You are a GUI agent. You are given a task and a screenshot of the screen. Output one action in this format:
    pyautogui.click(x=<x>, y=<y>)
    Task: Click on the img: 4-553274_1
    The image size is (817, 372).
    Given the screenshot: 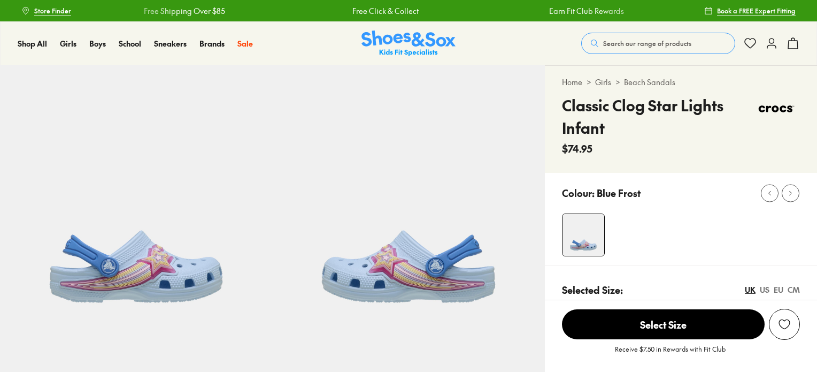 What is the action you would take?
    pyautogui.click(x=583, y=235)
    